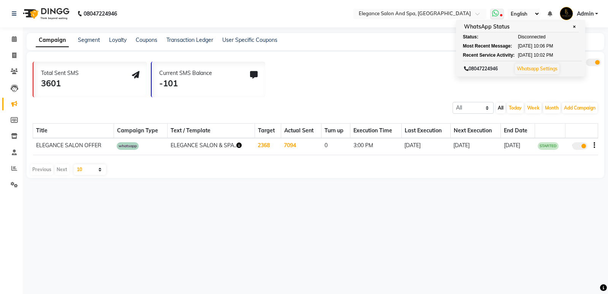  Describe the element at coordinates (484, 55) in the screenshot. I see `div: Recent Service Activity:` at that location.